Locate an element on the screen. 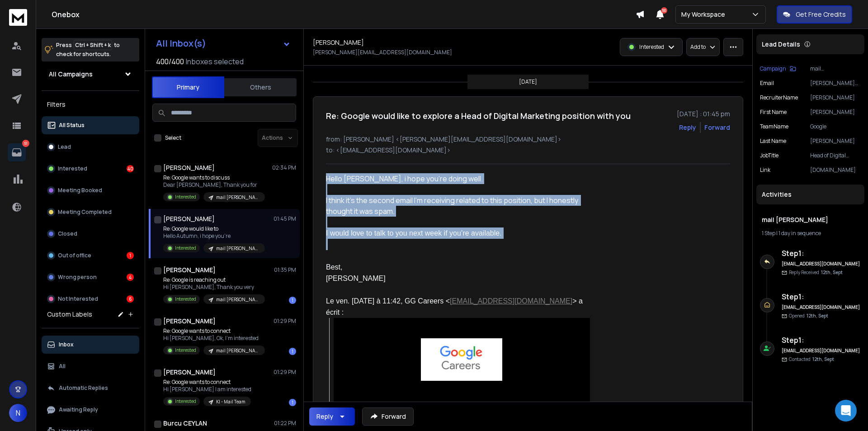 Image resolution: width=868 pixels, height=431 pixels. h1: All Inbox(s) is located at coordinates (181, 43).